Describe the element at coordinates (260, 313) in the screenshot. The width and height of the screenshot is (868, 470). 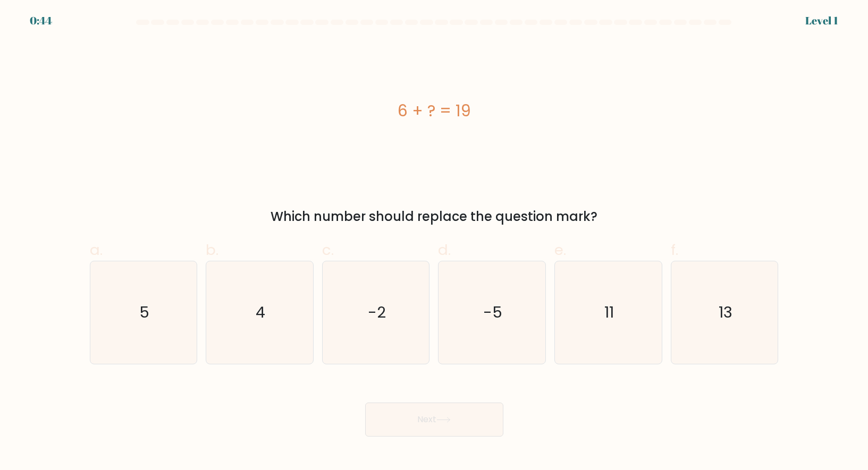
I see `text: 4` at that location.